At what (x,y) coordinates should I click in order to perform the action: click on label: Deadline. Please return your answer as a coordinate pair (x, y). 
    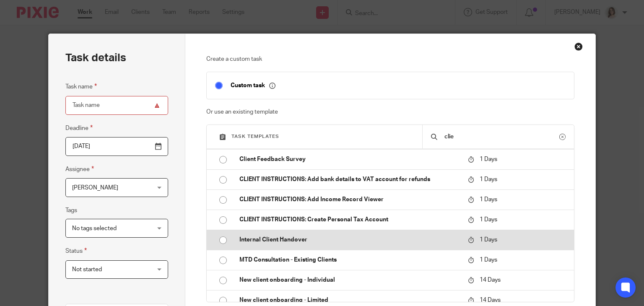
    Looking at the image, I should click on (79, 128).